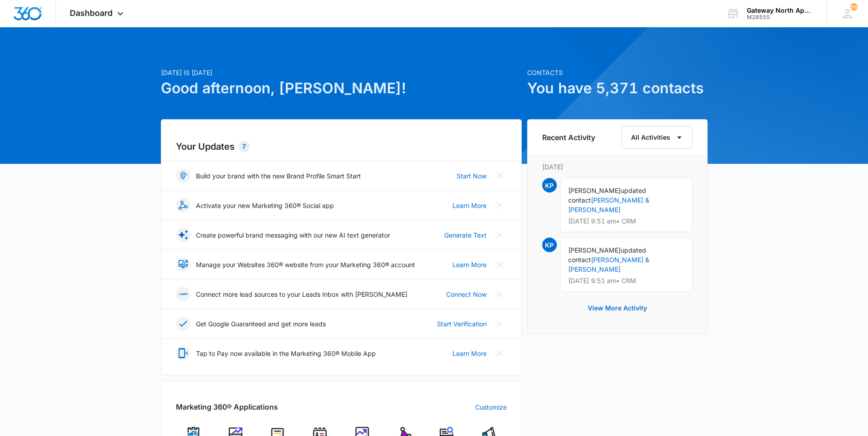 The height and width of the screenshot is (436, 868). What do you see at coordinates (341, 147) in the screenshot?
I see `h2: Your Updates` at bounding box center [341, 147].